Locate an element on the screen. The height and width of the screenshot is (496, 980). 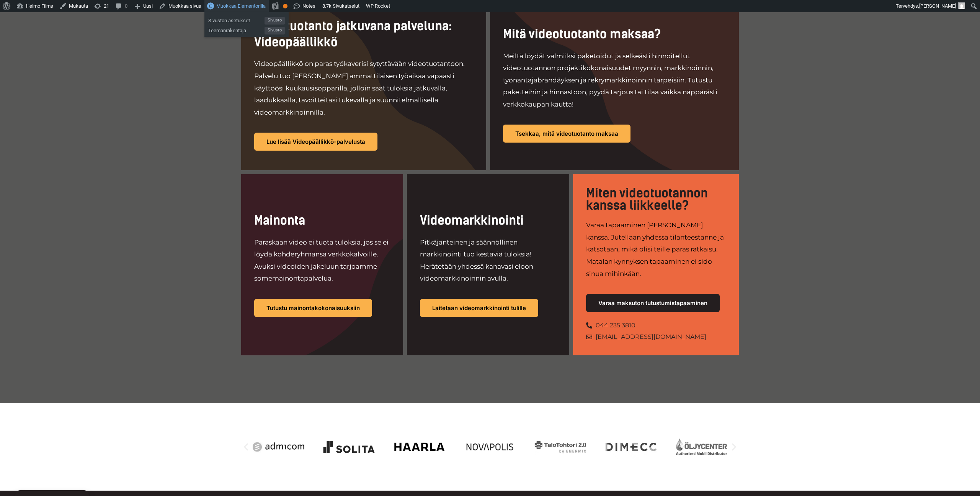
span: Laitetaan videomarkkinointi tulille is located at coordinates (479, 307).